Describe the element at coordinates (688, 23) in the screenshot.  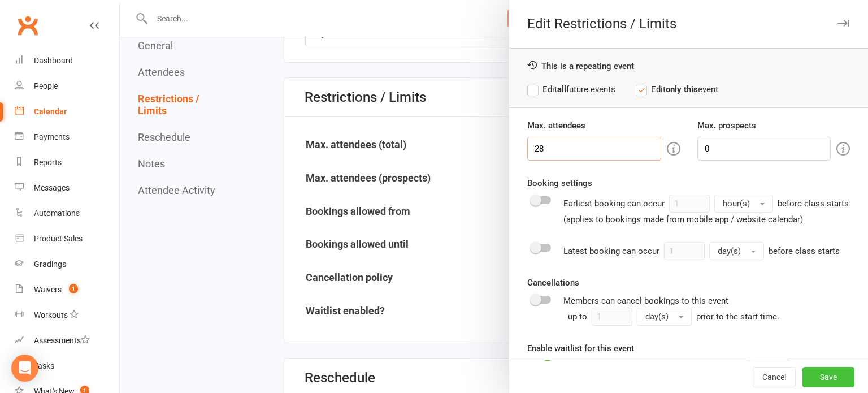
I see `div: Edit Restrictions / Limits` at that location.